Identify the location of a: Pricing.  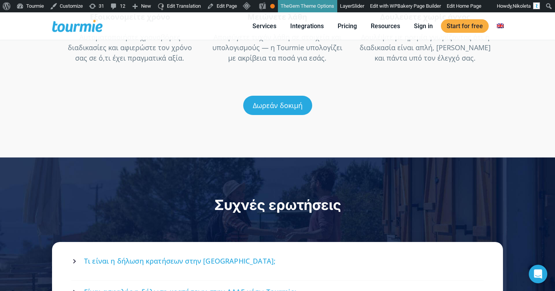
(348, 26).